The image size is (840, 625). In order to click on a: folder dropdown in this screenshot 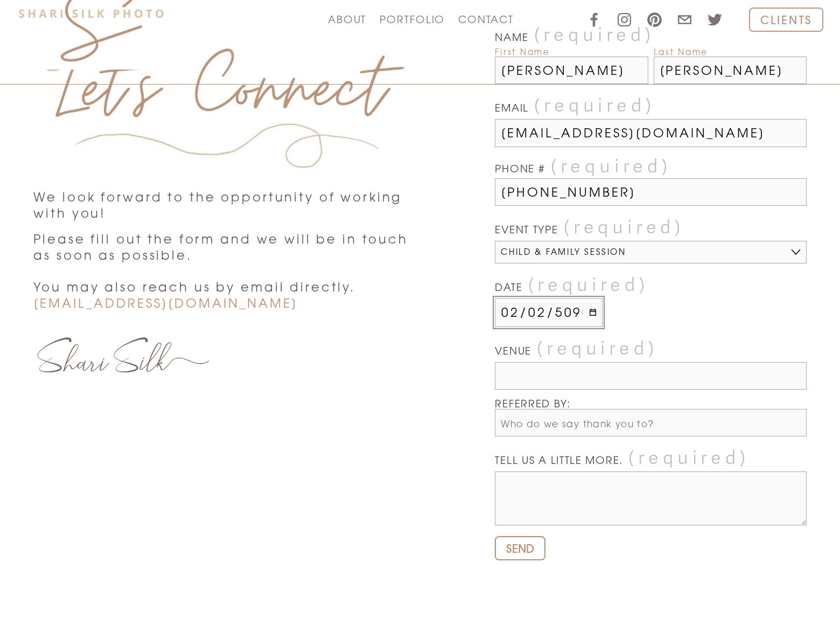, I will do `click(412, 20)`.